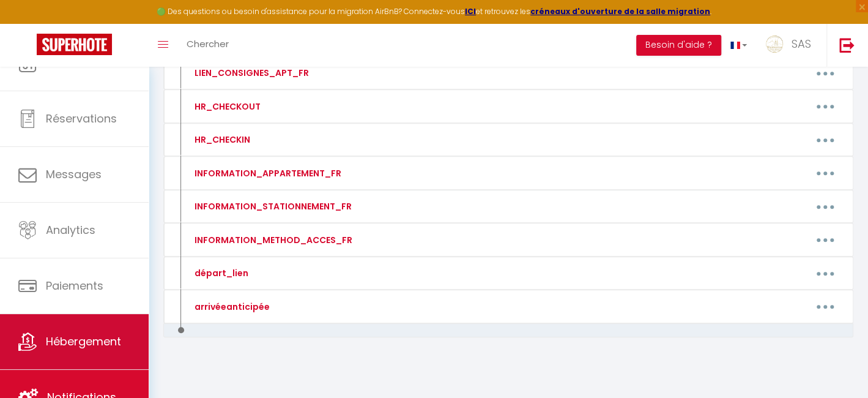  Describe the element at coordinates (271, 206) in the screenshot. I see `div: INFORMATION_STATIONNEMENT_FR` at that location.